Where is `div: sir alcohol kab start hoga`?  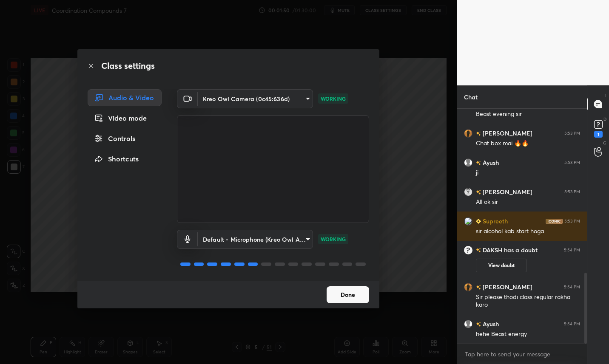 div: sir alcohol kab start hoga is located at coordinates (528, 232).